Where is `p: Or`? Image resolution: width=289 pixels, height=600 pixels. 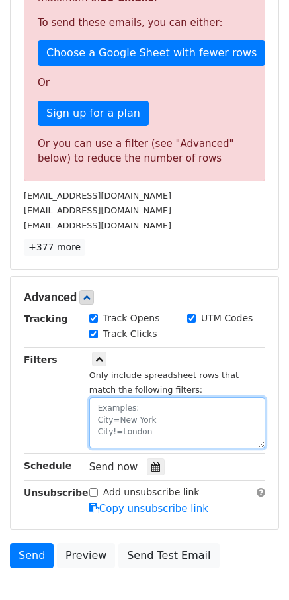
p: Or is located at coordinates (144, 83).